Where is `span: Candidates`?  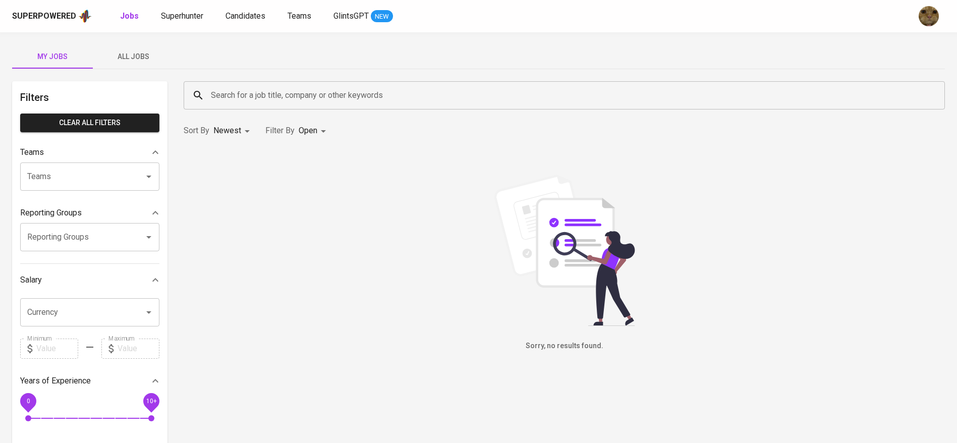
span: Candidates is located at coordinates (245, 16).